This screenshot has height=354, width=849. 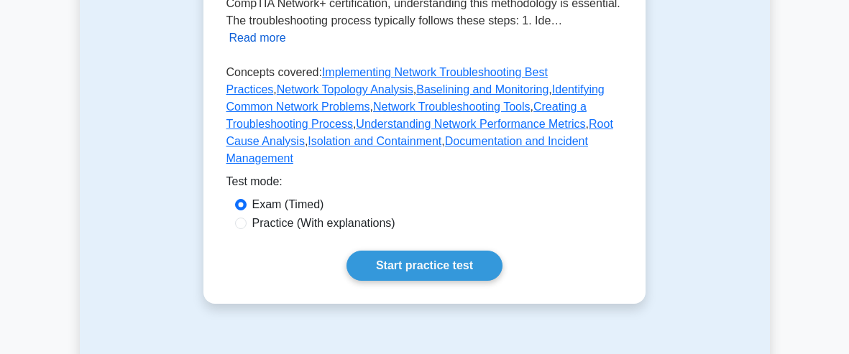 What do you see at coordinates (257, 38) in the screenshot?
I see `button: Read more` at bounding box center [257, 38].